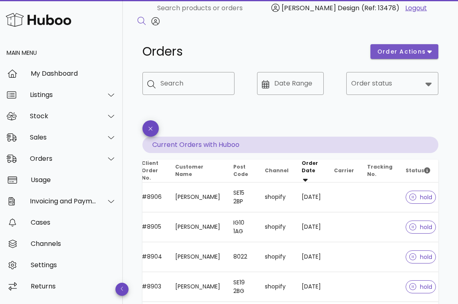 The width and height of the screenshot is (458, 304). Describe the element at coordinates (198, 171) in the screenshot. I see `th: Customer Name` at that location.